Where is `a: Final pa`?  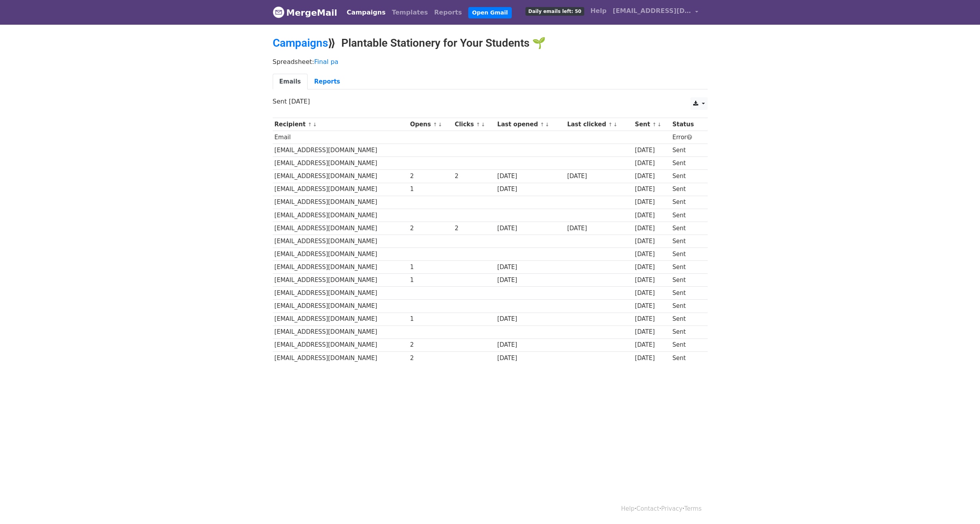 a: Final pa is located at coordinates (326, 62).